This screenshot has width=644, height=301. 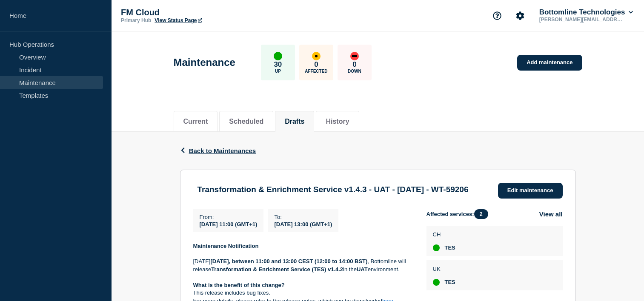 I want to click on p: This release includes bug fixes., so click(x=303, y=293).